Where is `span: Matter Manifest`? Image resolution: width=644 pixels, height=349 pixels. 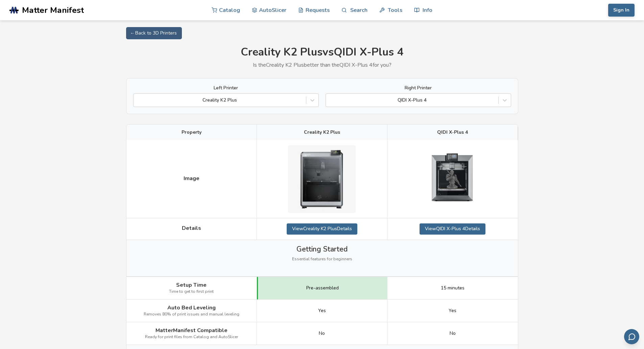 span: Matter Manifest is located at coordinates (53, 10).